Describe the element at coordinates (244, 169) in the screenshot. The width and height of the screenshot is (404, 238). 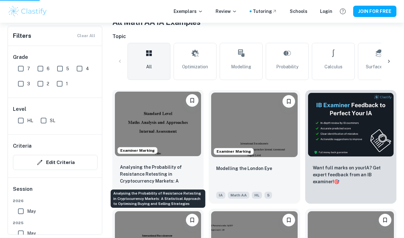
I see `p: Modelling the London Eye` at that location.